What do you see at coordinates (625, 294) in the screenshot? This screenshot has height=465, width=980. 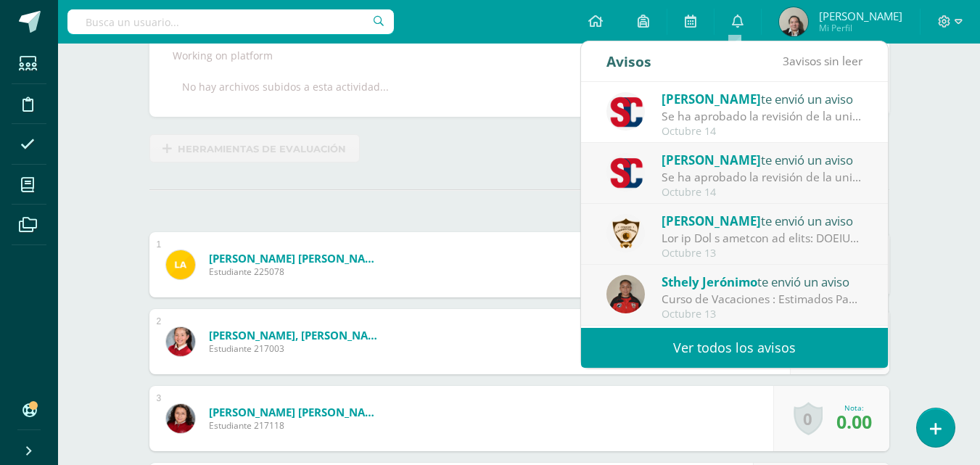 I see `img: 71371cce019ae4d3e0b45603e87f97be.png` at bounding box center [625, 294].